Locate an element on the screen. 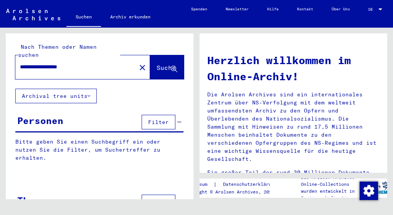 The width and height of the screenshot is (393, 215). div: Zustimmung ändern is located at coordinates (368, 190).